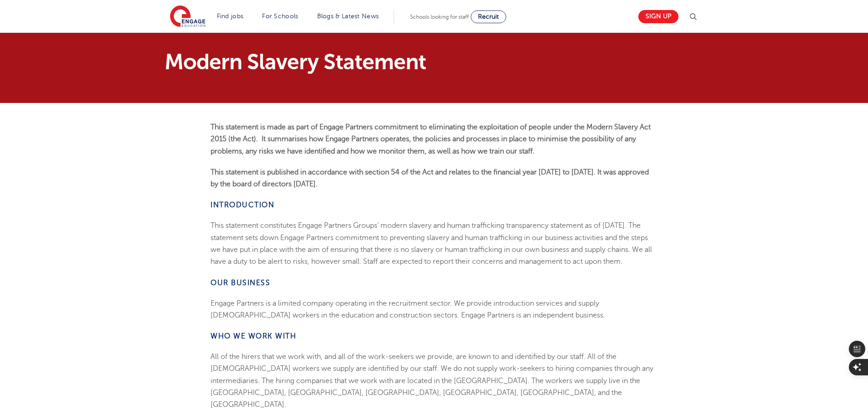  I want to click on a: Sign up, so click(659, 16).